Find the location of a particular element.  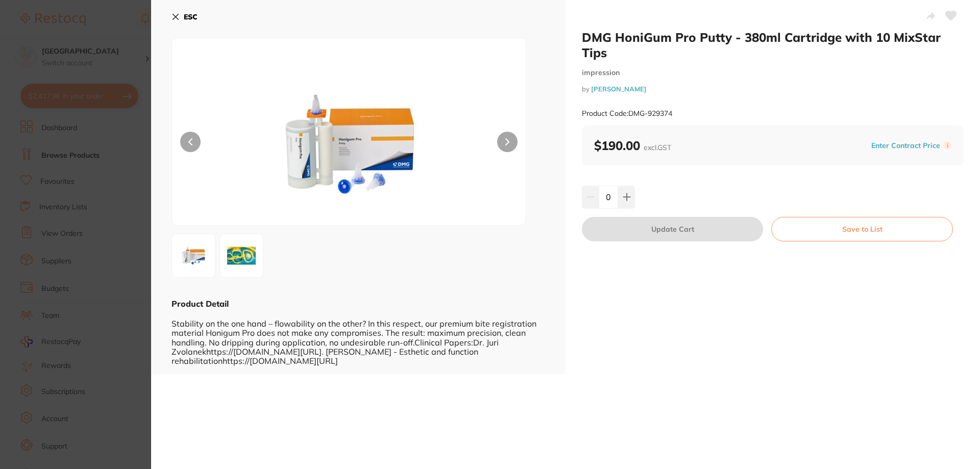

h2: DMG HoniGum Pro Putty - 380ml Cartridge with 10 MixStar Tips is located at coordinates (773, 45).